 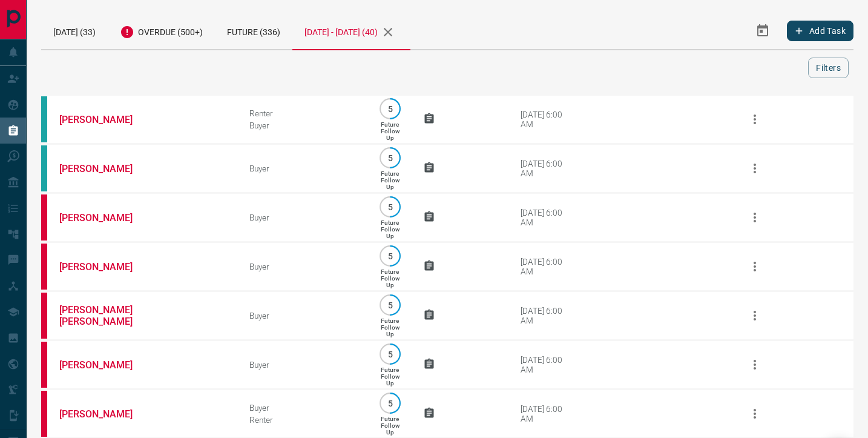 What do you see at coordinates (820, 31) in the screenshot?
I see `button: Add Task` at bounding box center [820, 31].